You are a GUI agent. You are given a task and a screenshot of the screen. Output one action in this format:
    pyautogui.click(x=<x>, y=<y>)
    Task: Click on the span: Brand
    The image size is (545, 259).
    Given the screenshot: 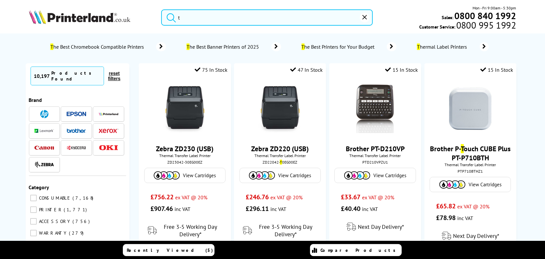 What is the action you would take?
    pyautogui.click(x=35, y=100)
    